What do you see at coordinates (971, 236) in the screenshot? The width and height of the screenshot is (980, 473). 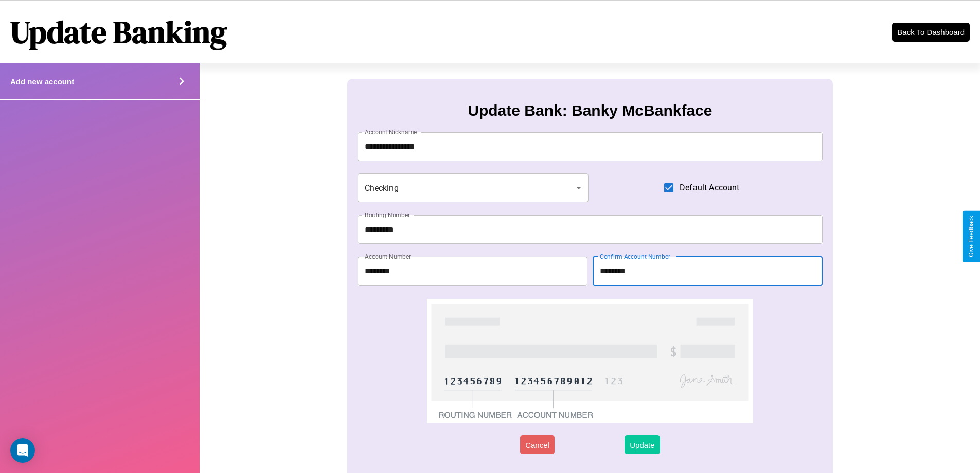 I see `div: Give Feedback` at bounding box center [971, 236].